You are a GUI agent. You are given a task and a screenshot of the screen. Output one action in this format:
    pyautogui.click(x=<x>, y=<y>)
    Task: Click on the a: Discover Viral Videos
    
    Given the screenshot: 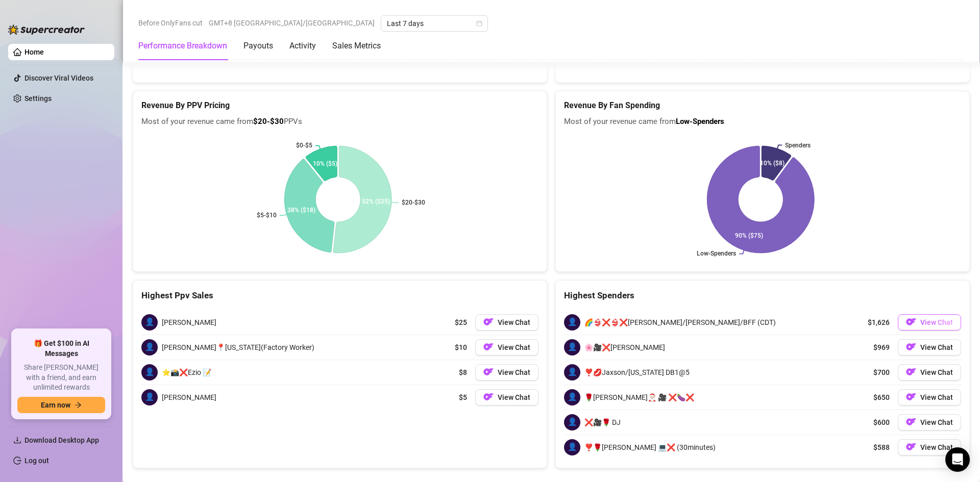 What is the action you would take?
    pyautogui.click(x=59, y=78)
    